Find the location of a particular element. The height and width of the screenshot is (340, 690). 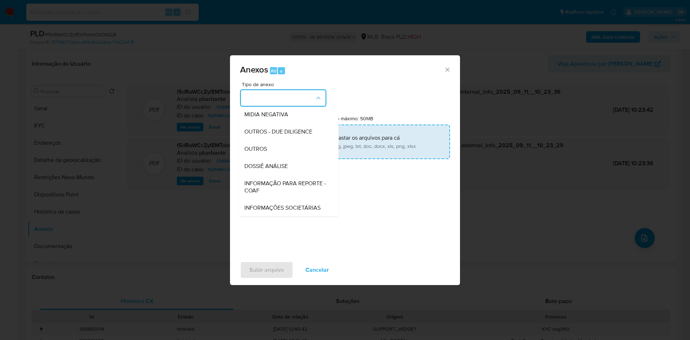

span: INFORMAÇÃO PARA REPORTE - COAF is located at coordinates (286, 187).